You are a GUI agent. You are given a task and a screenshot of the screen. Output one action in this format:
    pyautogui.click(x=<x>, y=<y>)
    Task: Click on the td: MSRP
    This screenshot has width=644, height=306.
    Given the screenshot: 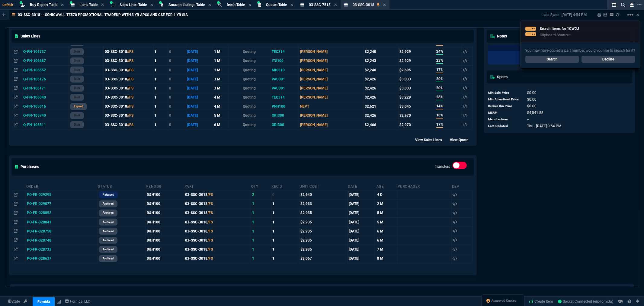 What is the action you would take?
    pyautogui.click(x=504, y=113)
    